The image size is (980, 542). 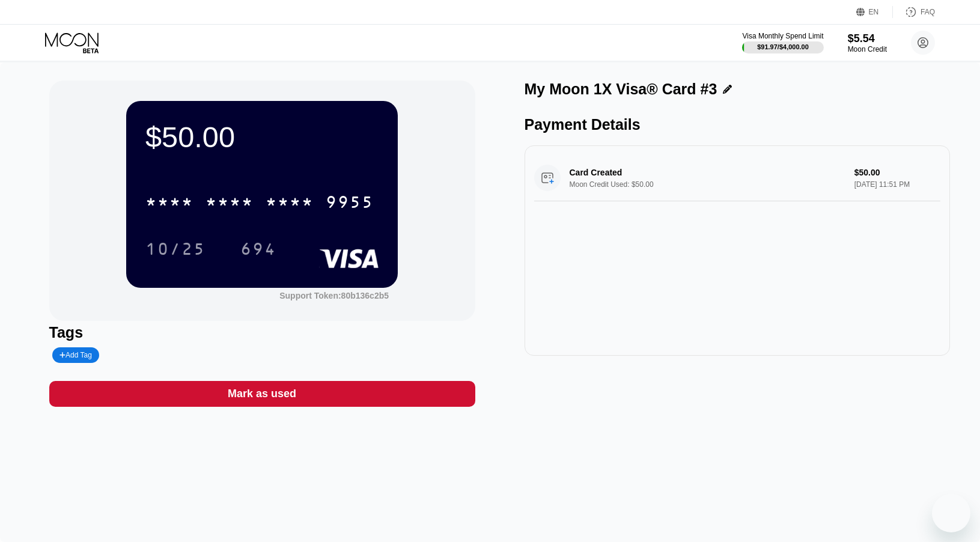 I want to click on div: Support Token:80b136c2b5, so click(x=334, y=295).